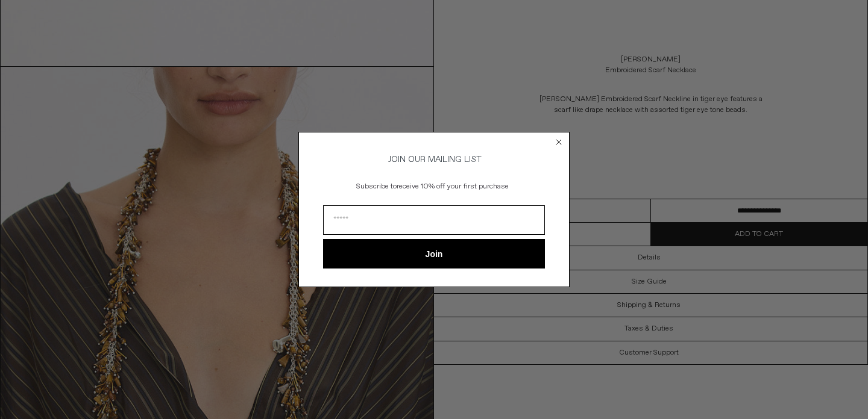 This screenshot has height=419, width=868. I want to click on span: Subscribe to, so click(376, 187).